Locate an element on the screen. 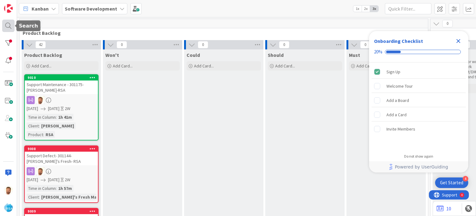  div: Checklist items is located at coordinates (419, 106).